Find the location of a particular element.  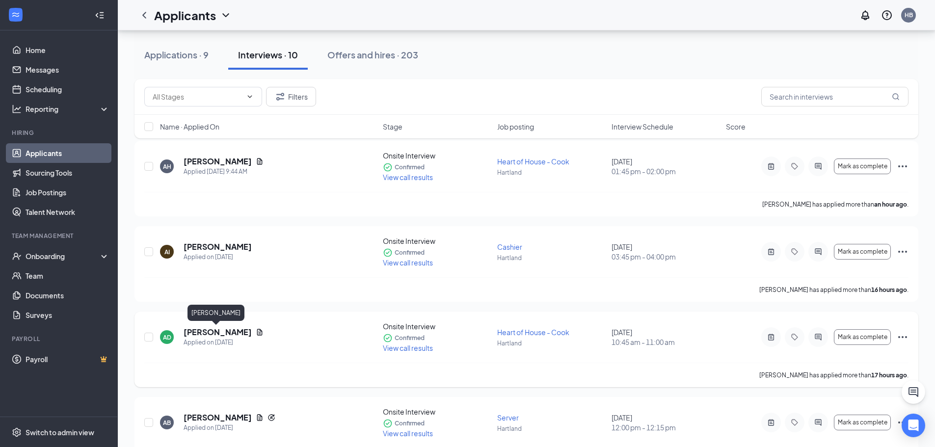

div: Applications · 9 is located at coordinates (176, 54).